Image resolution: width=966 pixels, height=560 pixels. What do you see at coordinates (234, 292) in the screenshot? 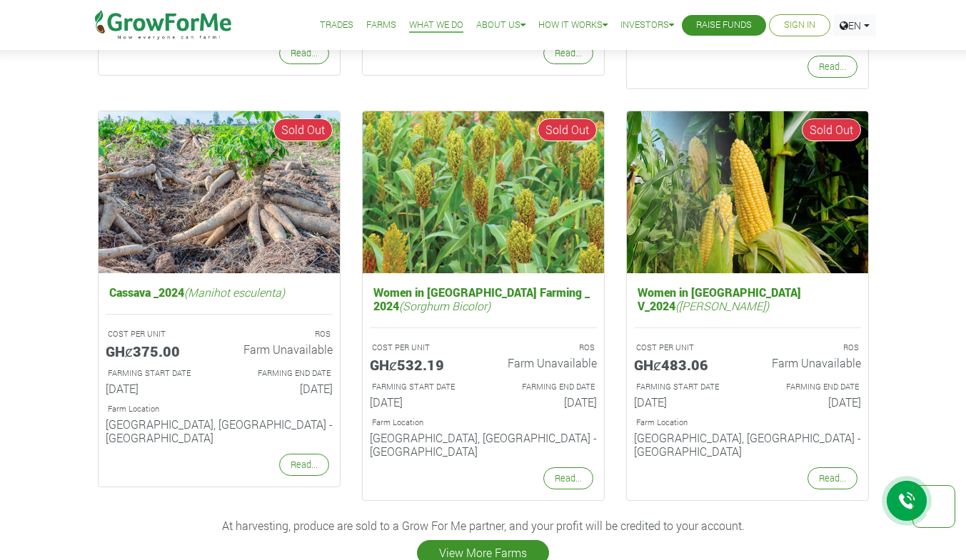
I see `i: (Manihot esculenta)` at bounding box center [234, 292].